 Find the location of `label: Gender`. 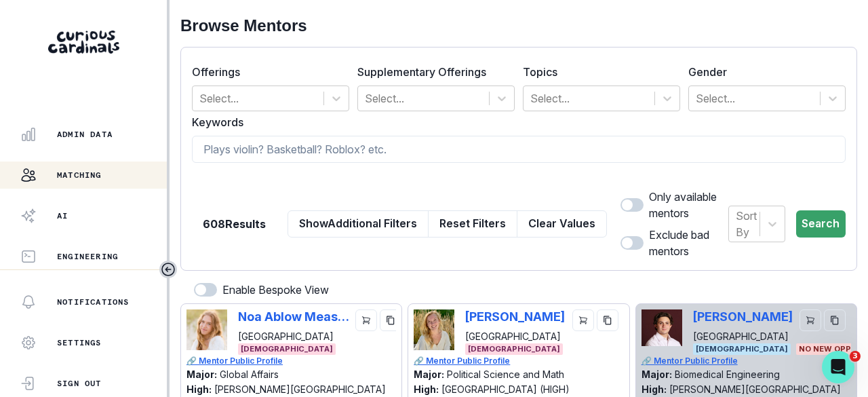

label: Gender is located at coordinates (763, 72).